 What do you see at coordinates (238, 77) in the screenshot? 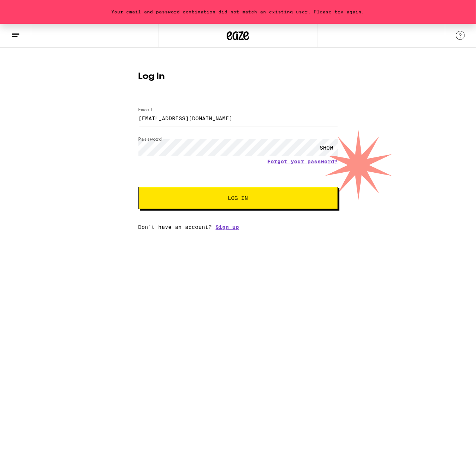
I see `h1: Log In` at bounding box center [238, 77].